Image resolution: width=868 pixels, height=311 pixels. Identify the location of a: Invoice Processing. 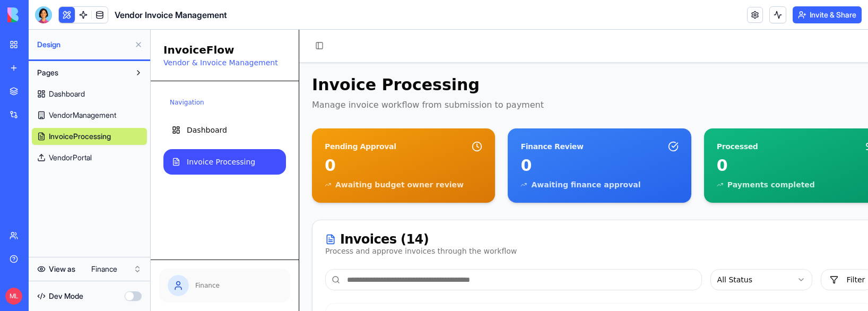
(74, 132).